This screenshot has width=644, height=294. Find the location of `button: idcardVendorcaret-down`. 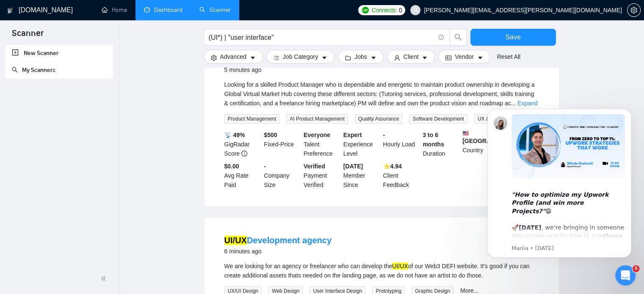

button: idcardVendorcaret-down is located at coordinates (464, 57).